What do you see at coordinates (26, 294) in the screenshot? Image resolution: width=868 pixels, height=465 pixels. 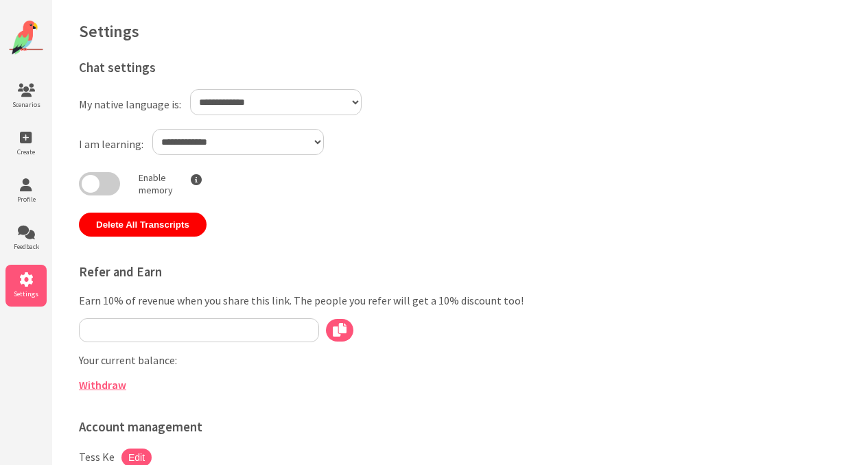 I see `span: Settings` at bounding box center [26, 294].